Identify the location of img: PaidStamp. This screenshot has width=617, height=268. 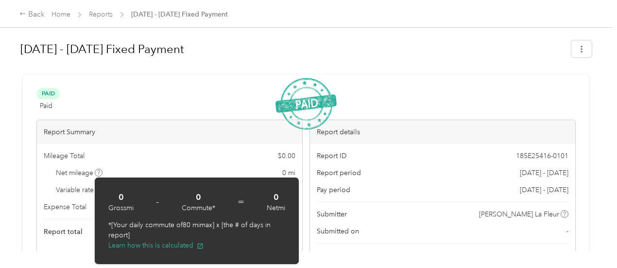
(306, 104).